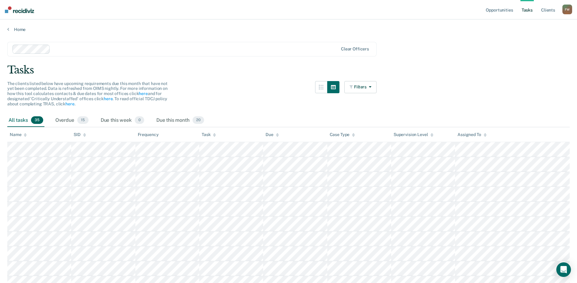  Describe the element at coordinates (288, 29) in the screenshot. I see `a: Home` at that location.